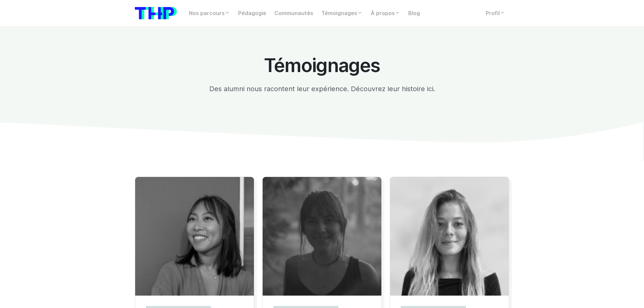  I want to click on a: Blog, so click(414, 14).